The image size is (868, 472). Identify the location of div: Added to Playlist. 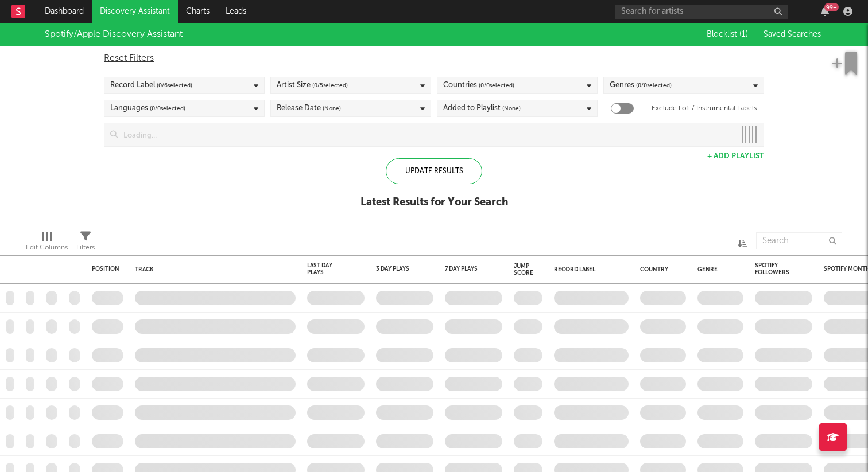
(482, 109).